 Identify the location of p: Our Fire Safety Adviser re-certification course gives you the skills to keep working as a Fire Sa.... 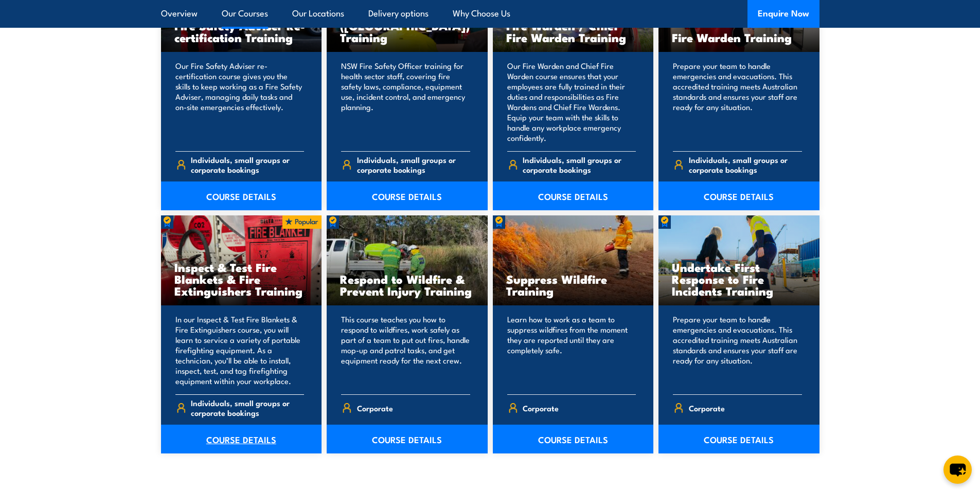
(240, 102).